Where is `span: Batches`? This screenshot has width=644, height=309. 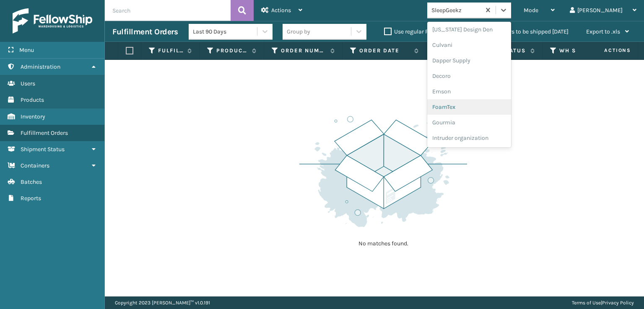
span: Batches is located at coordinates (31, 182).